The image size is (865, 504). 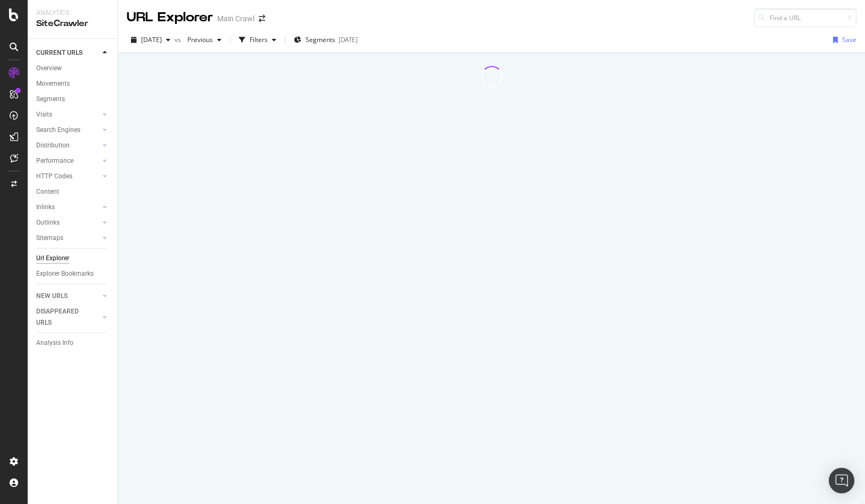 I want to click on div: URL Explorer, so click(x=170, y=17).